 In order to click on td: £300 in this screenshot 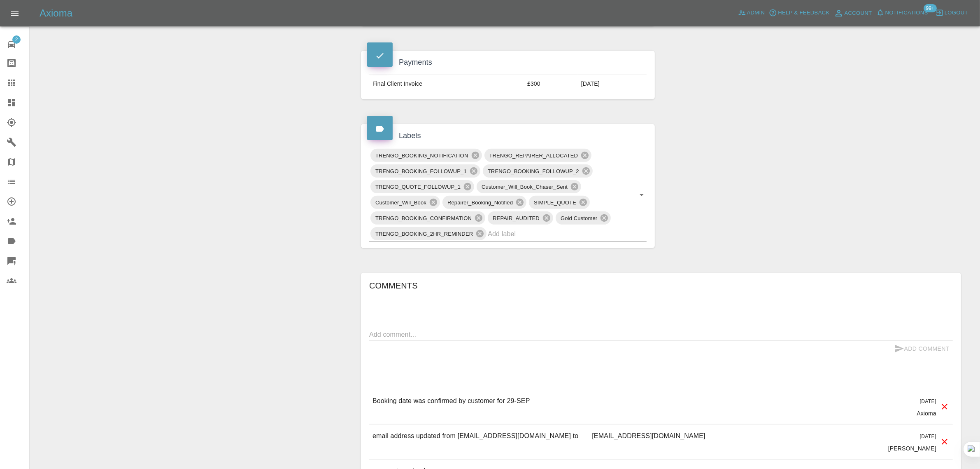, I will do `click(551, 83)`.